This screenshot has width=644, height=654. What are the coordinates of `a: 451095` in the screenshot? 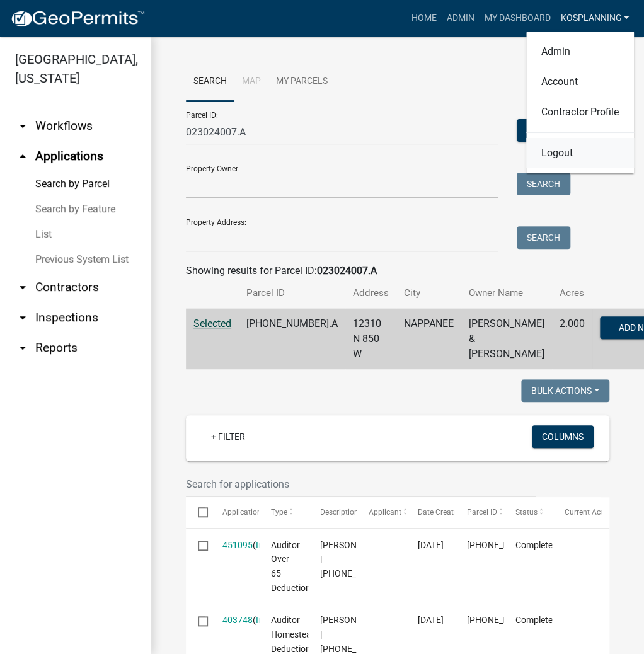 It's located at (238, 545).